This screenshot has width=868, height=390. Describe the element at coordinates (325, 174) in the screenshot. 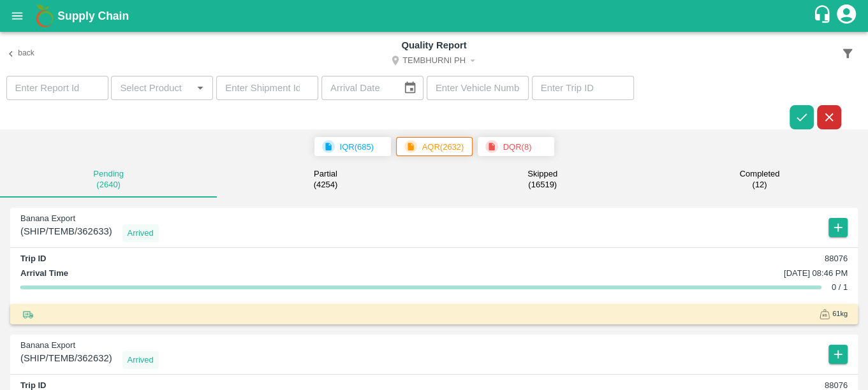

I see `p: Partial` at that location.